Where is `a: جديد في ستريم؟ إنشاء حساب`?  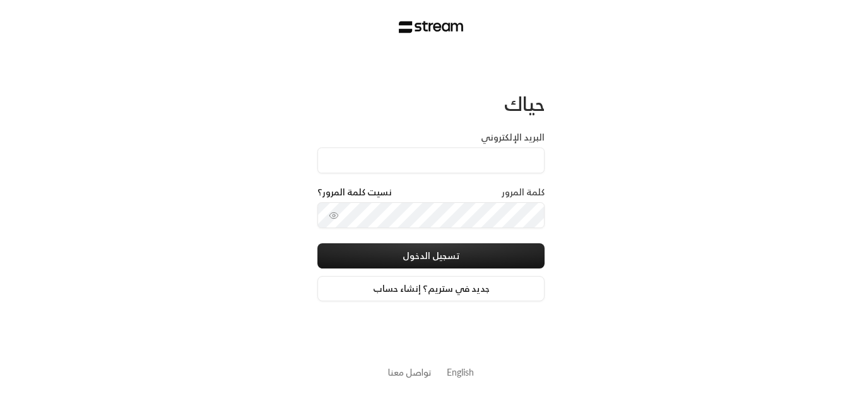
a: جديد في ستريم؟ إنشاء حساب is located at coordinates (431, 289).